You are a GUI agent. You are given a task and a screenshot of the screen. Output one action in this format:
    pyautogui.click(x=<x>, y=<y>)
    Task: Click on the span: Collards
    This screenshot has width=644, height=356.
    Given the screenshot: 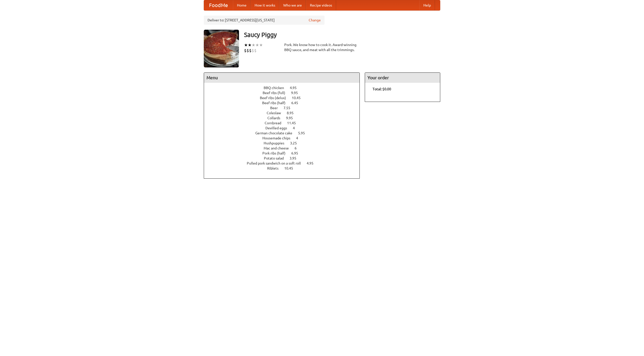 What is the action you would take?
    pyautogui.click(x=276, y=118)
    